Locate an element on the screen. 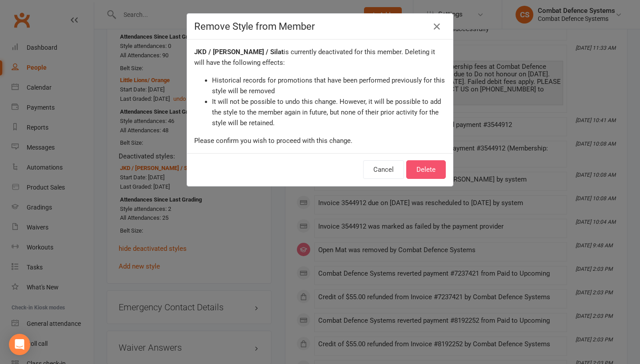 Image resolution: width=640 pixels, height=364 pixels. li: It will not be possible to undo this change. However, it will be possible to add the style to the... is located at coordinates (329, 112).